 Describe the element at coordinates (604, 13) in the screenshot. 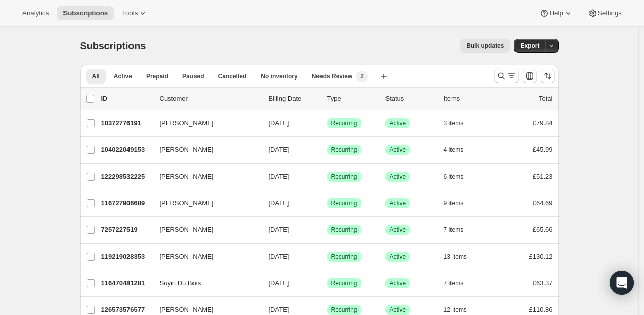

I see `button: Settings` at that location.